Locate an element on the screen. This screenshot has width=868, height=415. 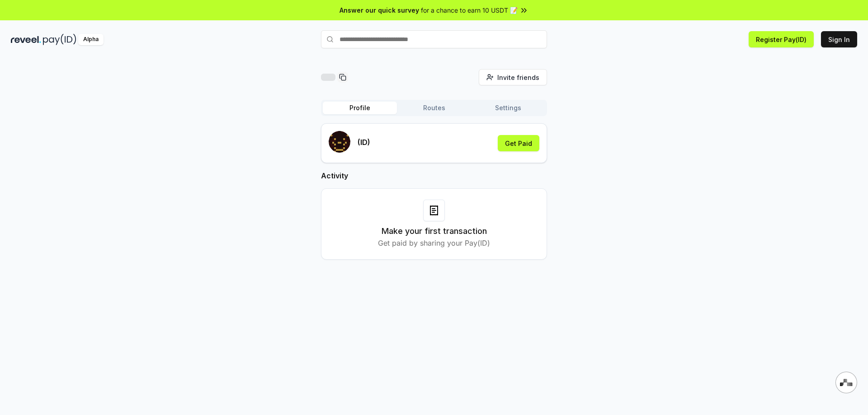
img: reveel_dark is located at coordinates (25, 39).